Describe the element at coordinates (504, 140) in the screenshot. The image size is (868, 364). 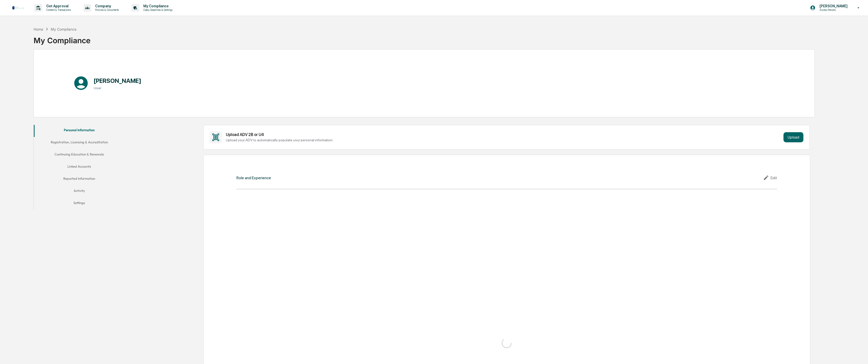
I see `div: Upload your ADV to automatically populate your personal information.` at that location.